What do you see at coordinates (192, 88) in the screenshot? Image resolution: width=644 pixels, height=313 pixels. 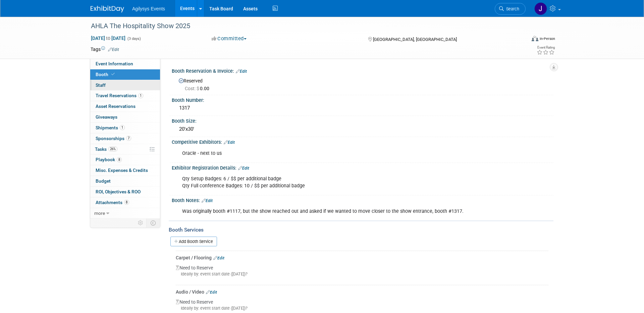 I see `span: Cost: $` at bounding box center [192, 88].